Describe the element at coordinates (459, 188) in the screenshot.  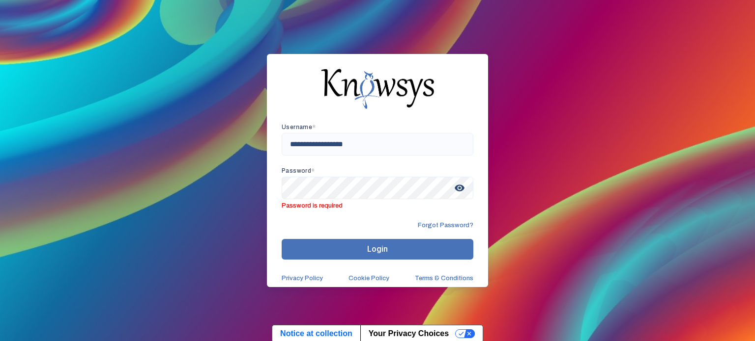
I see `span: visibility` at that location.